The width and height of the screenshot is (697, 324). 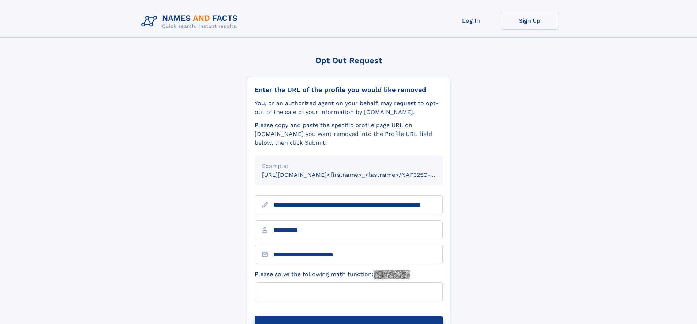 What do you see at coordinates (471, 20) in the screenshot?
I see `a: Log In` at bounding box center [471, 20].